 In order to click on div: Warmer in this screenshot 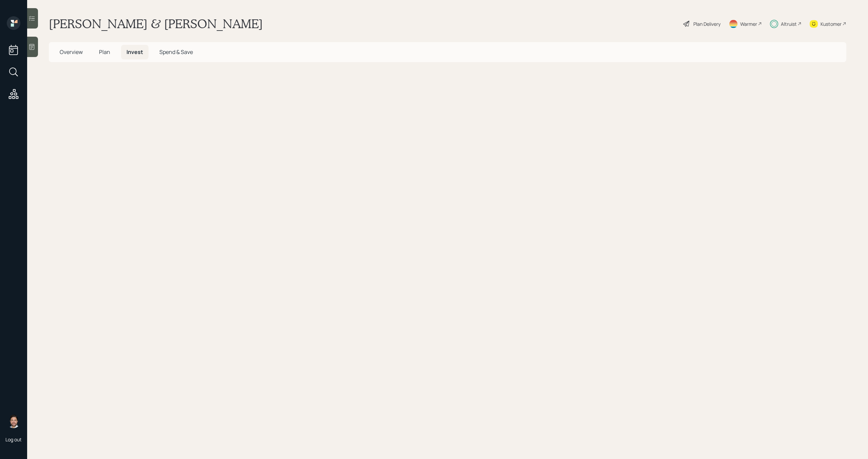, I will do `click(749, 24)`.